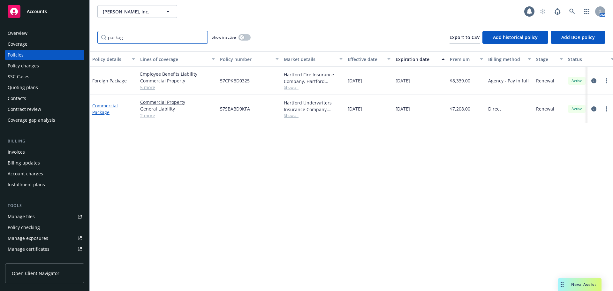 The height and width of the screenshot is (291, 613). What do you see at coordinates (45, 44) in the screenshot?
I see `a: Coverage` at bounding box center [45, 44].